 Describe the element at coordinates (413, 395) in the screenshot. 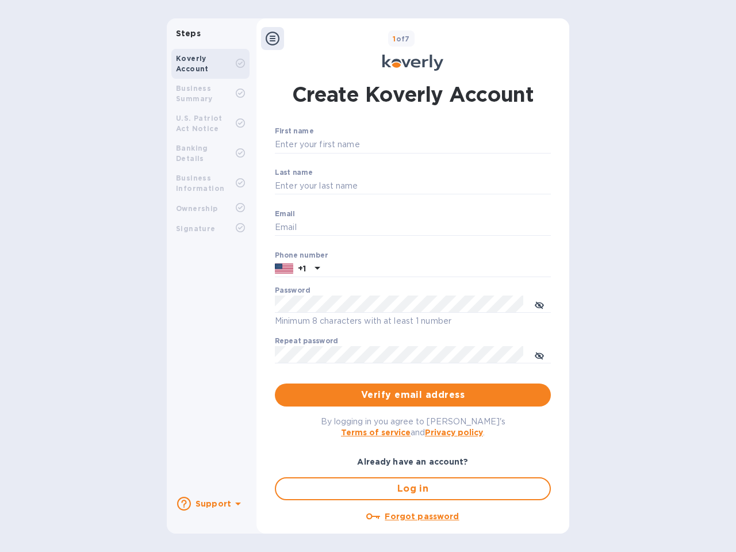

I see `span: Verify email address` at that location.